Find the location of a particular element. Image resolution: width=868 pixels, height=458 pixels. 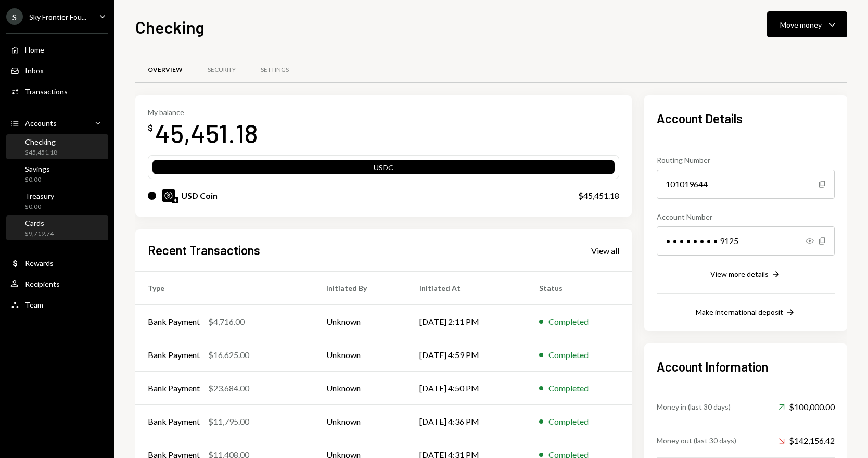

div: $4,716.00 is located at coordinates (227, 322).